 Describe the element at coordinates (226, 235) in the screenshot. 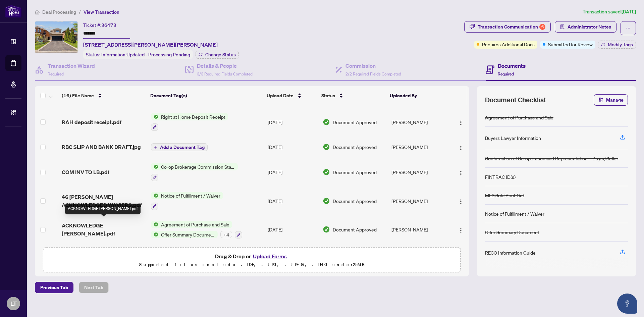

I see `div: + 4` at that location.